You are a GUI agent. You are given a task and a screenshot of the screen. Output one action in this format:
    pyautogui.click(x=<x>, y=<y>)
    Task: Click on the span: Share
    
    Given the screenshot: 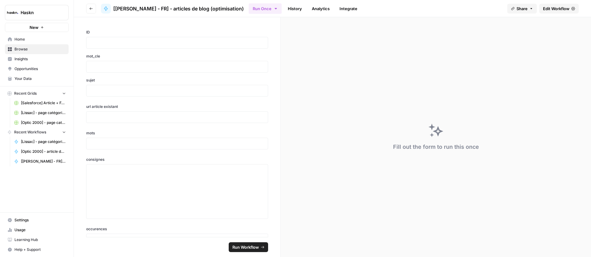 What is the action you would take?
    pyautogui.click(x=522, y=9)
    